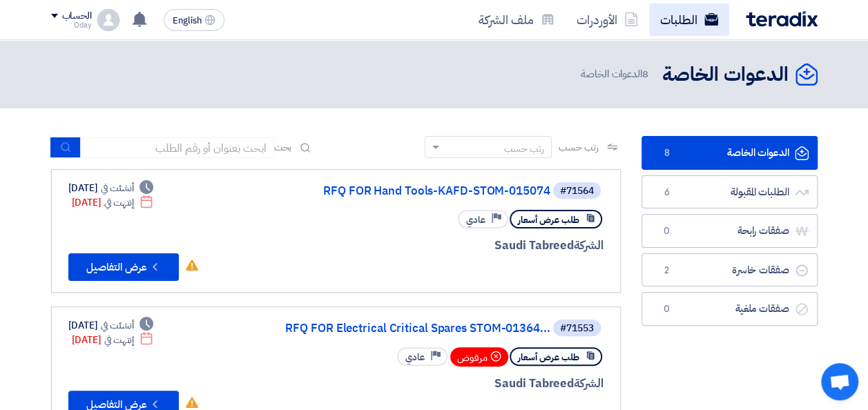 The height and width of the screenshot is (410, 868). What do you see at coordinates (123, 268) in the screenshot?
I see `button: عرض التفاصيل` at bounding box center [123, 268].